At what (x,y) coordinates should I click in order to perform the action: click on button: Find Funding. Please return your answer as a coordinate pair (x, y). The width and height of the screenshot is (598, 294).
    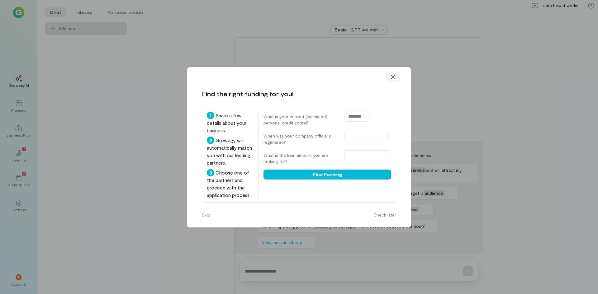
    Looking at the image, I should click on (327, 175).